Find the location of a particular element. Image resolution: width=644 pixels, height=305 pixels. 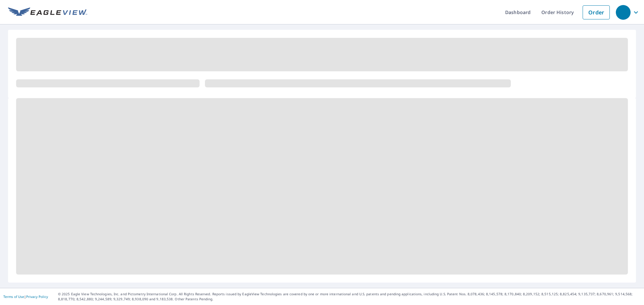

img: EV Logo is located at coordinates (48, 12).